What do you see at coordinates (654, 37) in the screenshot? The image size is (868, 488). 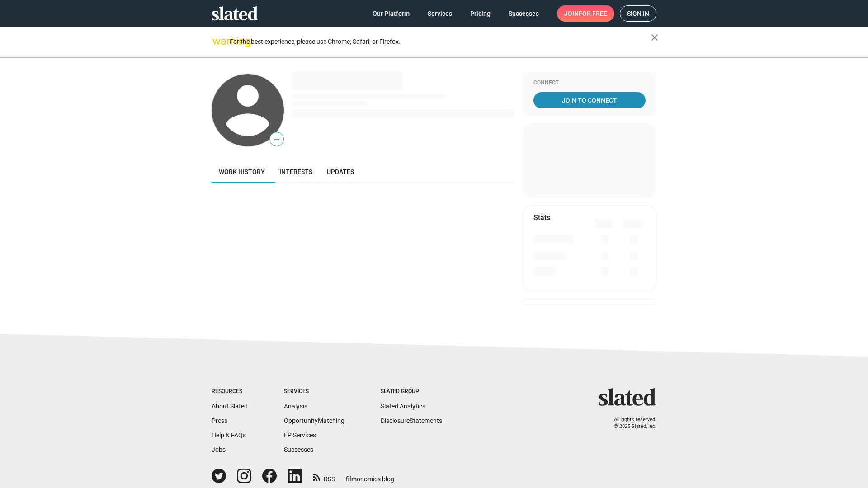 I see `mat-icon: close` at bounding box center [654, 37].